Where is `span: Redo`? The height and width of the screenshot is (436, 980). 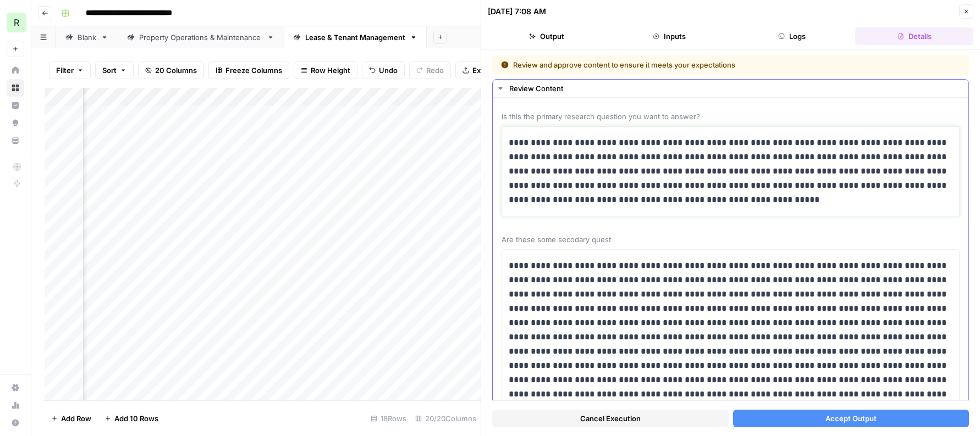 span: Redo is located at coordinates (435, 70).